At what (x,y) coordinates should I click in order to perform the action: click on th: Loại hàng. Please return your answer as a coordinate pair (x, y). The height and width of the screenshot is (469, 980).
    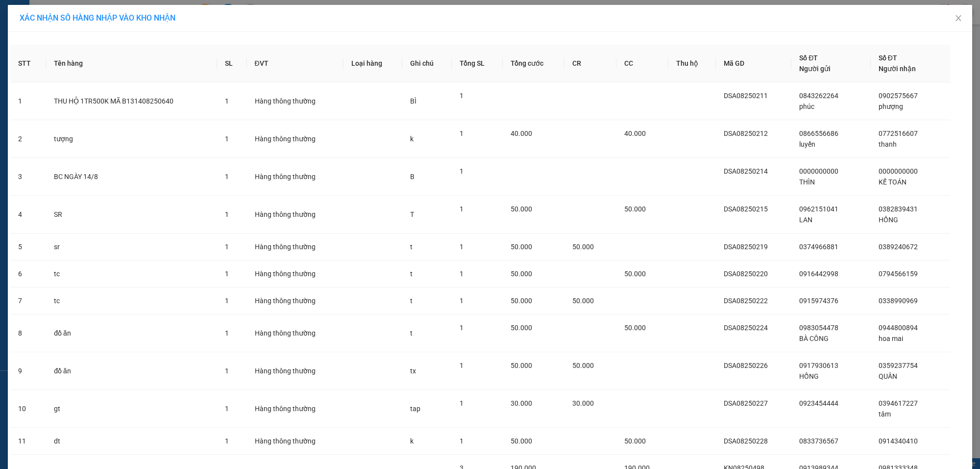
    Looking at the image, I should click on (373, 63).